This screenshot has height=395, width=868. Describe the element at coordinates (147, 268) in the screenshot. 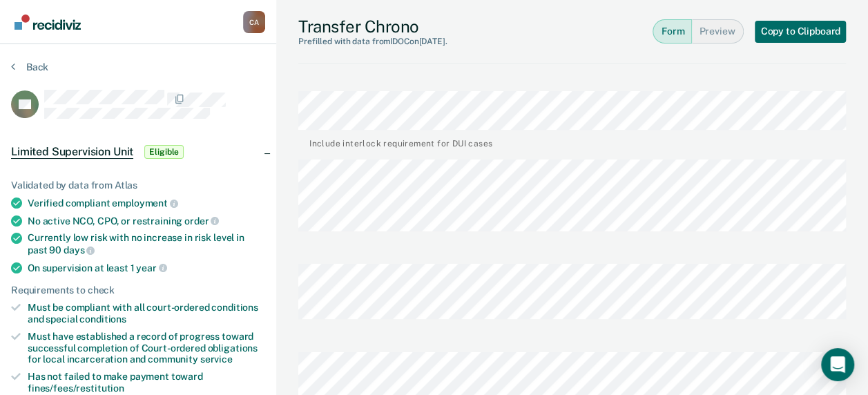

I see `div: On supervision at least 1` at that location.